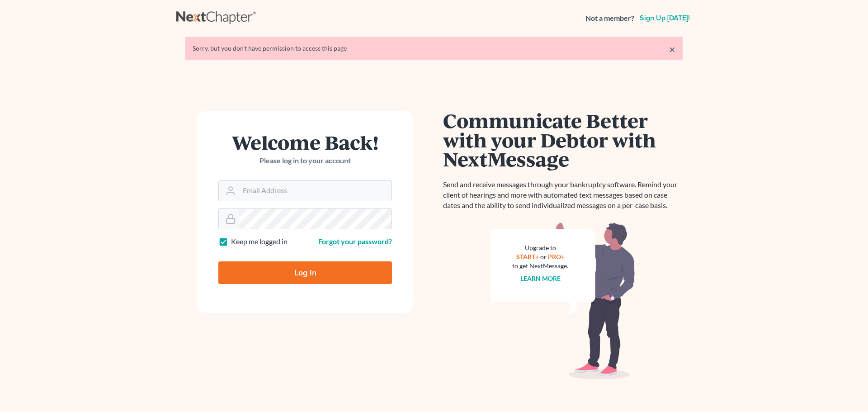 The image size is (868, 412). Describe the element at coordinates (434, 49) in the screenshot. I see `div: Sorry, but you don't have permission to access this page` at that location.